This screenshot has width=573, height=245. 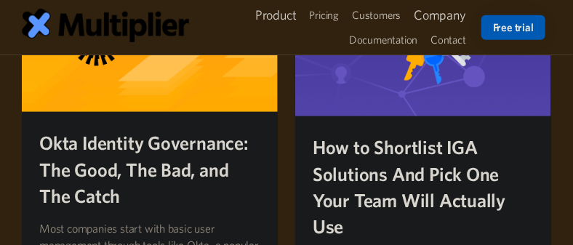 I want to click on a: Documentation, so click(x=383, y=40).